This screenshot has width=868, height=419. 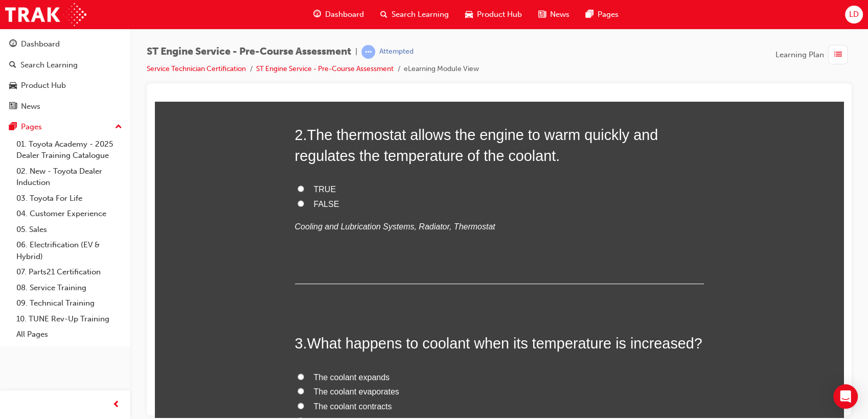 What do you see at coordinates (45, 14) in the screenshot?
I see `img: Trak` at bounding box center [45, 14].